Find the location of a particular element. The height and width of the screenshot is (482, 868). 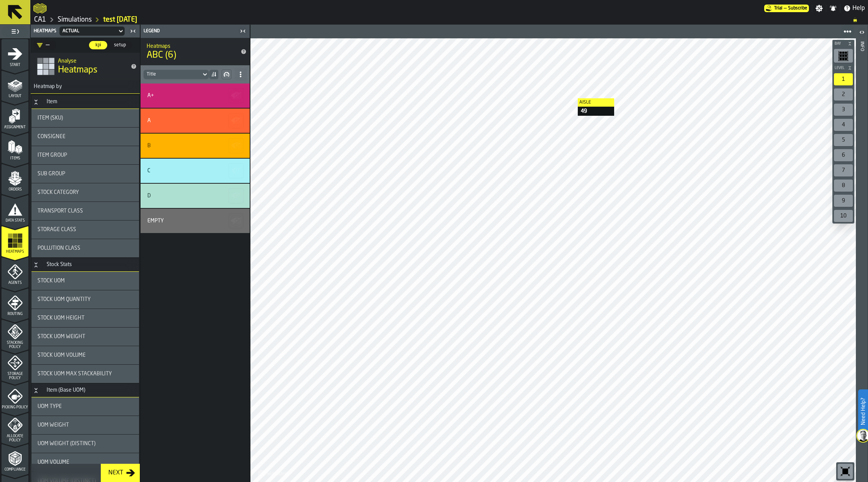

div: Item (Base UOM) is located at coordinates (66, 390).